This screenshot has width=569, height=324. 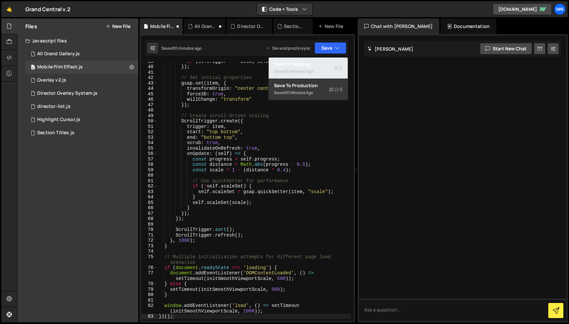 I want to click on span: 0, so click(x=33, y=68).